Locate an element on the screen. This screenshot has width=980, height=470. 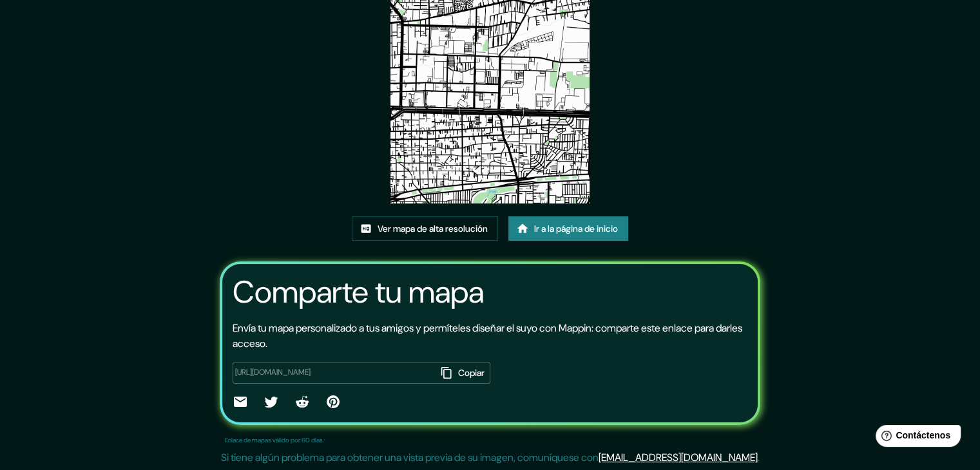
a: Ir a la página de inicio is located at coordinates (569, 229).